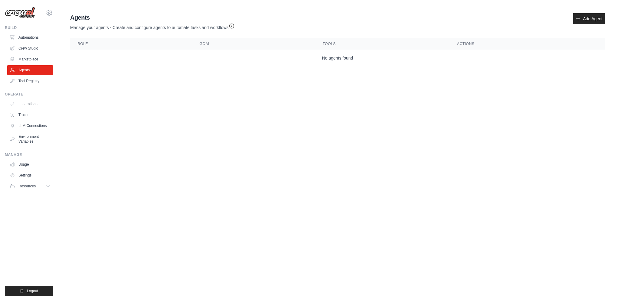 The height and width of the screenshot is (301, 617). I want to click on a: Integrations, so click(30, 104).